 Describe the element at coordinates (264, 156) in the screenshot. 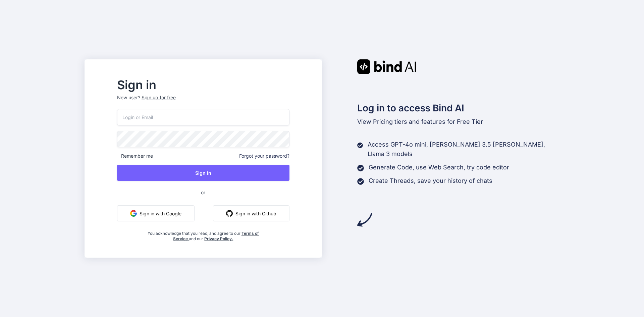

I see `span: Forgot your password?` at that location.